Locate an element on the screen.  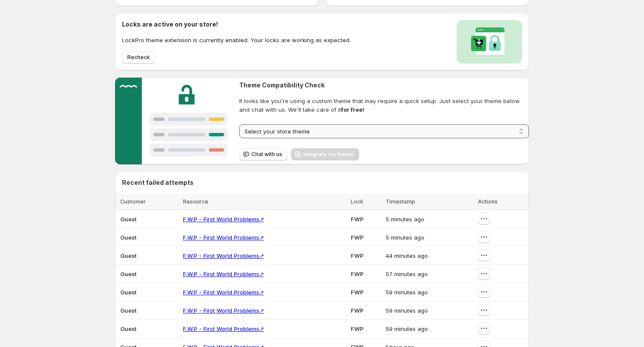
span: Chat with us is located at coordinates (266, 155).